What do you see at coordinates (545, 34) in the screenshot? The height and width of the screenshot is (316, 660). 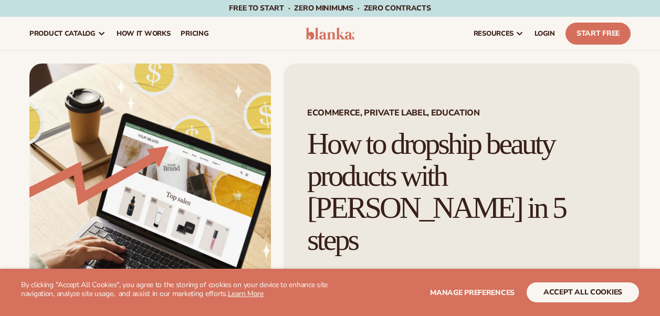 I see `span: LOGIN` at bounding box center [545, 34].